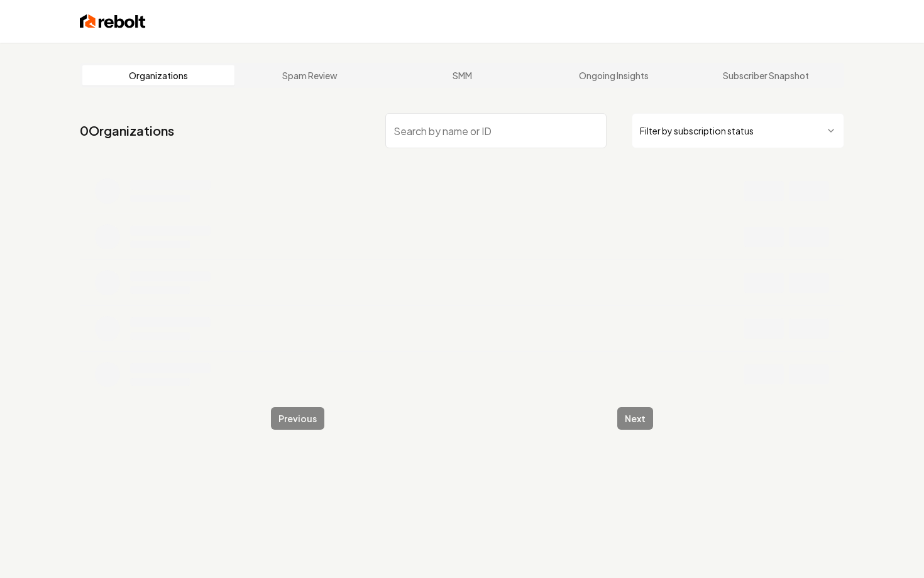  I want to click on a: 0Organizations, so click(127, 131).